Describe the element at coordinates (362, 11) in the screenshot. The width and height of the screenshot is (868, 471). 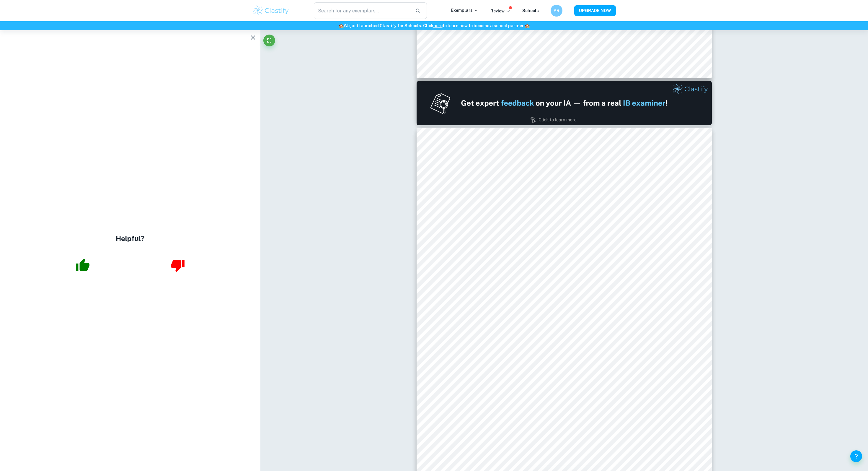
I see `input: Search for any exemplars...` at that location.